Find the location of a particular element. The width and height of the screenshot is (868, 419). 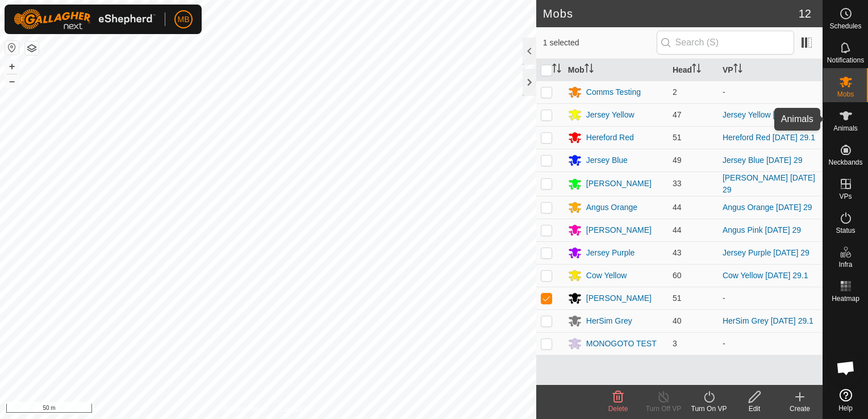

span: Status is located at coordinates (845, 231).